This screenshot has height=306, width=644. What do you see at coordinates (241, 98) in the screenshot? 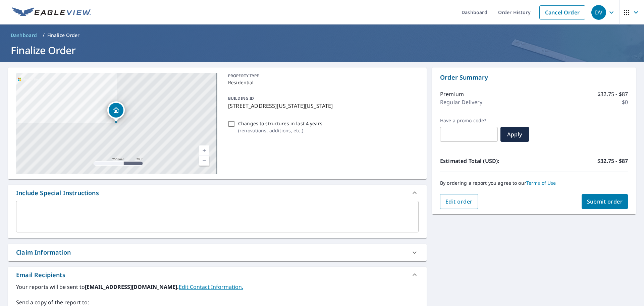
I see `p: BUILDING ID` at bounding box center [241, 98].